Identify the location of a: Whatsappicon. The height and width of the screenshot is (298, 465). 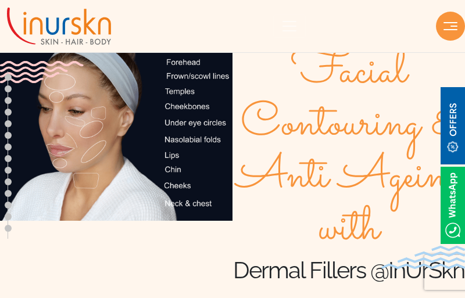
(453, 204).